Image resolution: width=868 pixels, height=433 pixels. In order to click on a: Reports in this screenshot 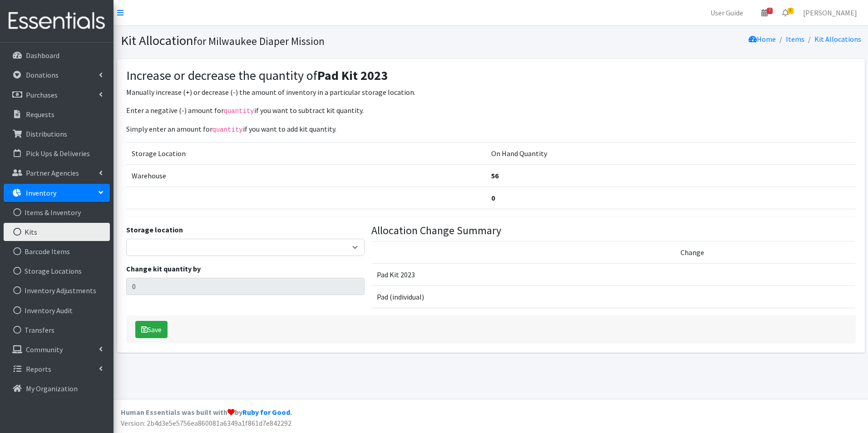, I will do `click(57, 369)`.